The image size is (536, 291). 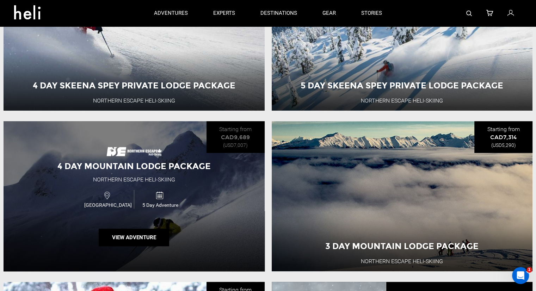 What do you see at coordinates (171, 13) in the screenshot?
I see `p: adventures` at bounding box center [171, 13].